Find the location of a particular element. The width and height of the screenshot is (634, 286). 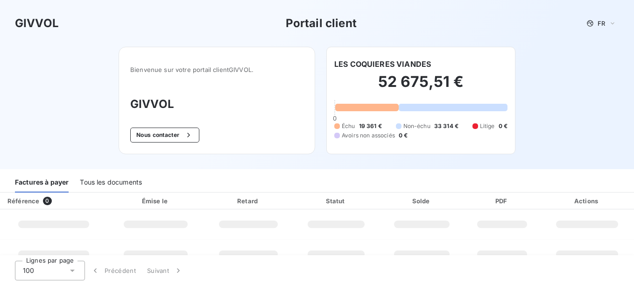

span: 33 314 € is located at coordinates (446, 126).